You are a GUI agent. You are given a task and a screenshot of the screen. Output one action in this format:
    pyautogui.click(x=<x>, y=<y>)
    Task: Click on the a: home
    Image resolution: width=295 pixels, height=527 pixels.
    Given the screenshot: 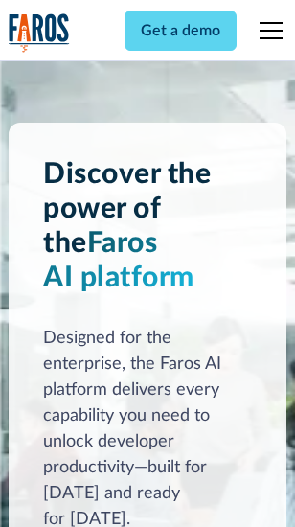 What is the action you would take?
    pyautogui.click(x=39, y=33)
    